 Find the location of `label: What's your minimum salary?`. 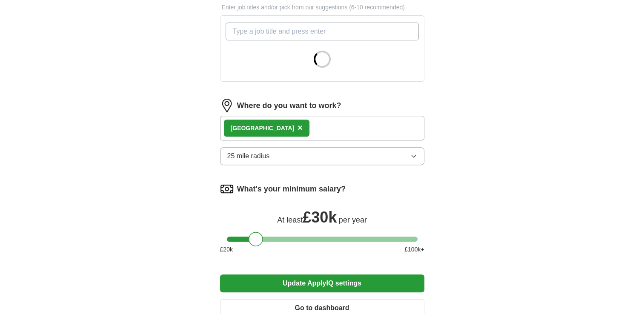

label: What's your minimum salary? is located at coordinates (291, 189).